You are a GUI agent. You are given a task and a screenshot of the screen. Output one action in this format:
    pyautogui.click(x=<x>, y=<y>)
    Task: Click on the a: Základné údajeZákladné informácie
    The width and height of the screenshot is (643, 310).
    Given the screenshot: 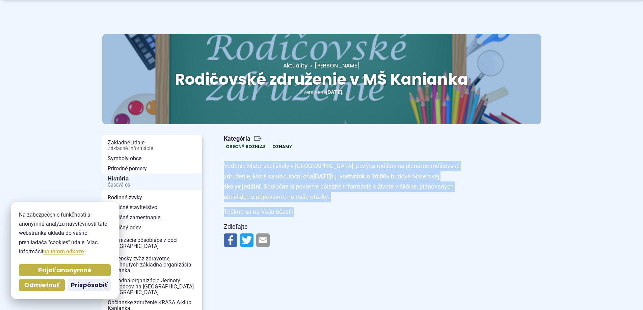 What is the action you would take?
    pyautogui.click(x=152, y=145)
    